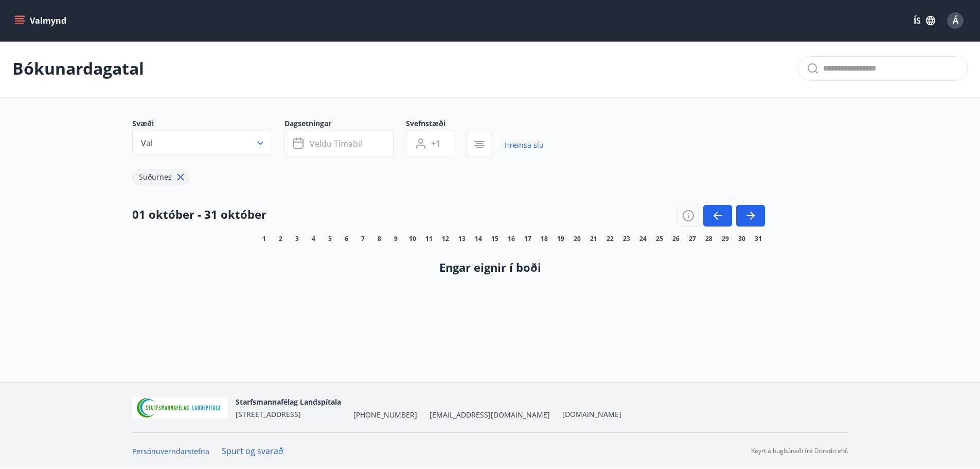 The image size is (980, 469). I want to click on p: Keyrt á hugbúnaði frá Dorado ehf., so click(800, 450).